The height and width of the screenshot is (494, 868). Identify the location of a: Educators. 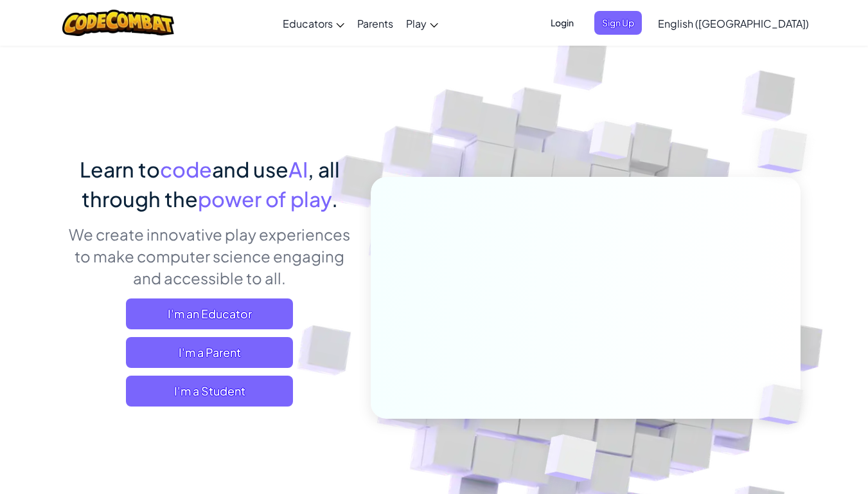
(313, 23).